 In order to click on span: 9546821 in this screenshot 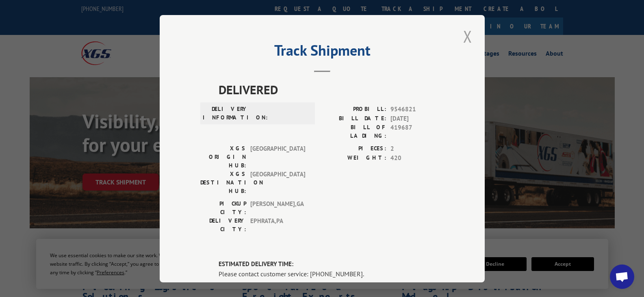, I will do `click(417, 109)`.